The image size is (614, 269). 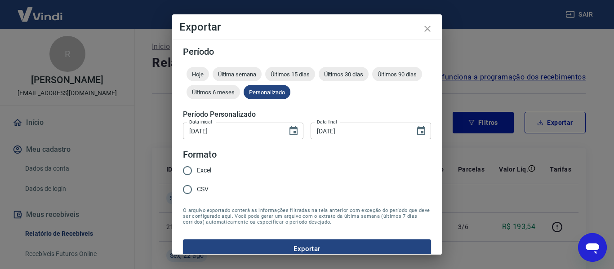 What do you see at coordinates (201, 122) in the screenshot?
I see `label: Data inicial` at bounding box center [201, 122].